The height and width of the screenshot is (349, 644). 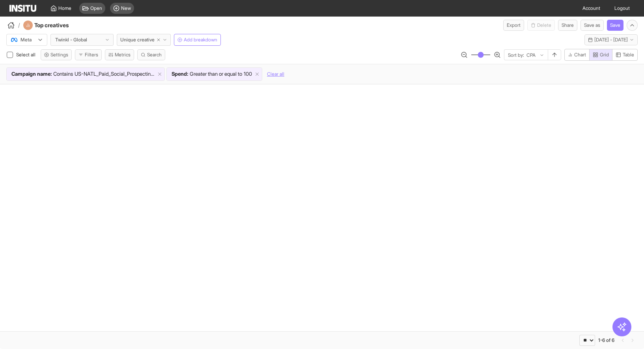 I want to click on button: Save, so click(x=615, y=25).